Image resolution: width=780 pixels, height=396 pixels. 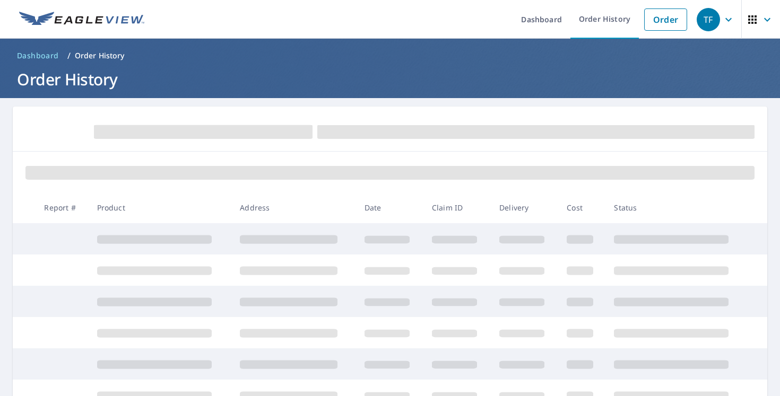 What do you see at coordinates (677, 207) in the screenshot?
I see `th: Status` at bounding box center [677, 207].